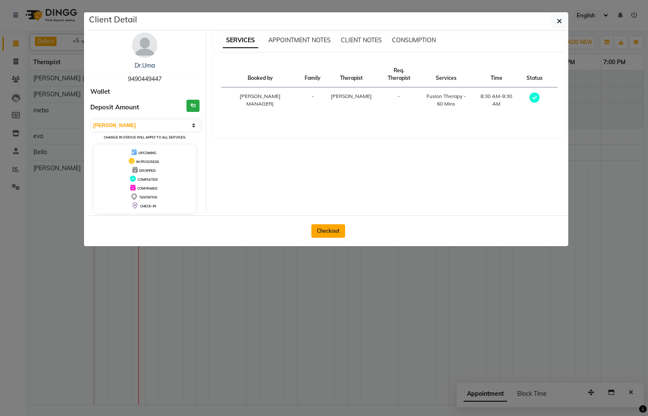 This screenshot has width=648, height=416. Describe the element at coordinates (148, 179) in the screenshot. I see `span: COMPLETED` at that location.